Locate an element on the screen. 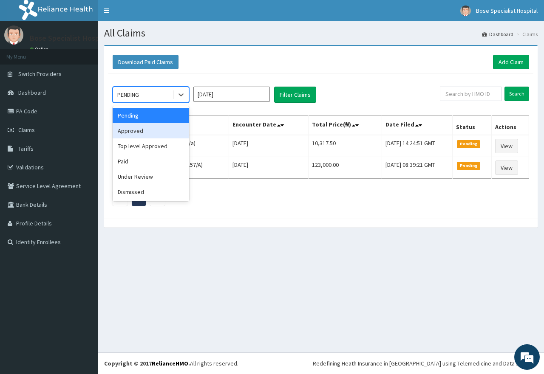 This screenshot has width=544, height=374. span: Claims is located at coordinates (26, 130).